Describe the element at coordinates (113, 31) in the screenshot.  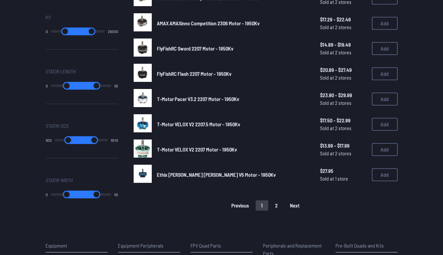
I see `output: 25000` at that location.